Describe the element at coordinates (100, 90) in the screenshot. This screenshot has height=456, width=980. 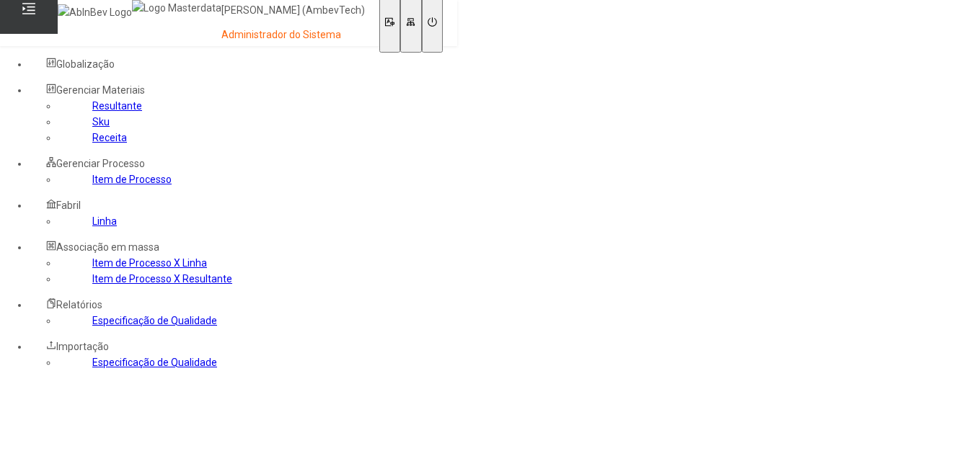
I see `span: Gerenciar Materiais` at that location.